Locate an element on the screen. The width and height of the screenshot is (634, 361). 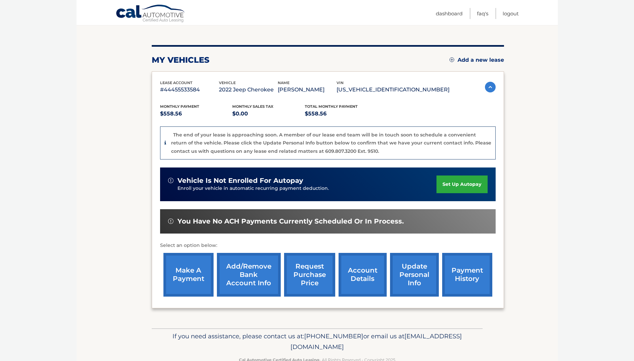
a: Dashboard is located at coordinates (449, 13).